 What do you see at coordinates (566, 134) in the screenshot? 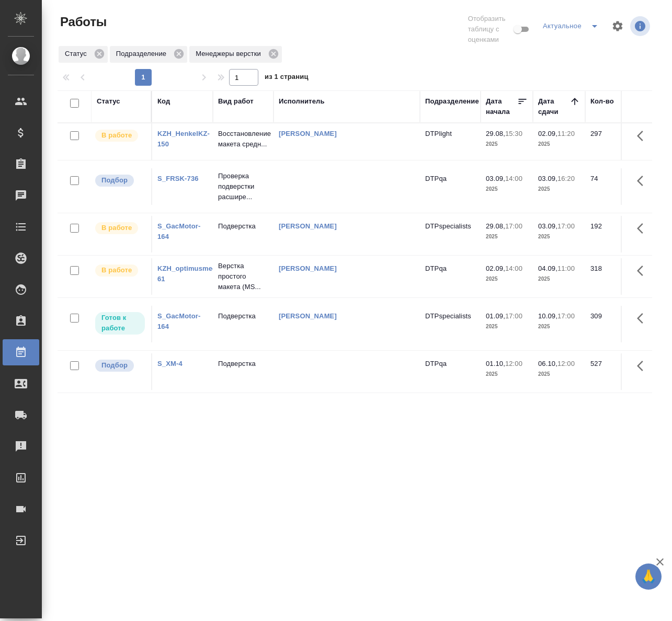
I see `p: 11:20` at bounding box center [566, 134].